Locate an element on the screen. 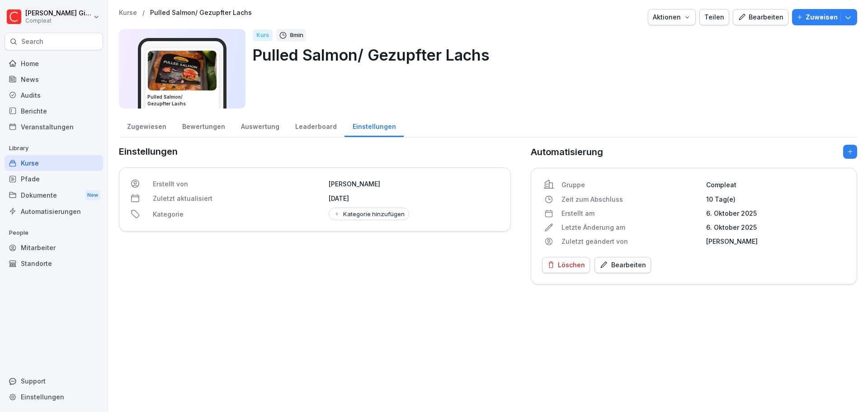  button: Löschen is located at coordinates (566, 265).